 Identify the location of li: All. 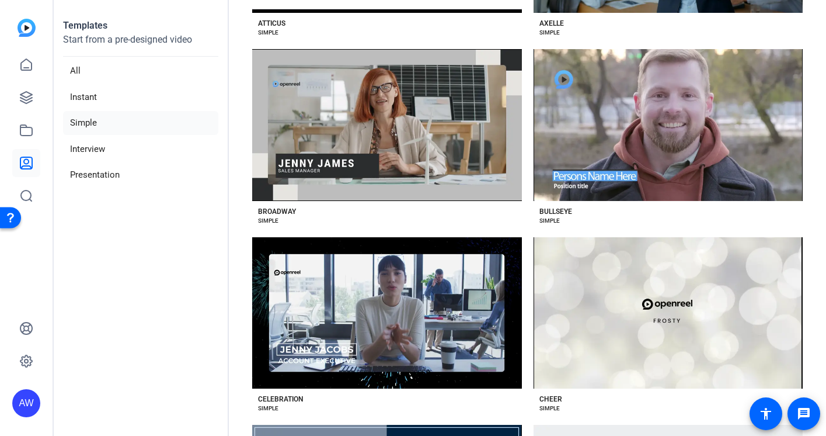
(141, 71).